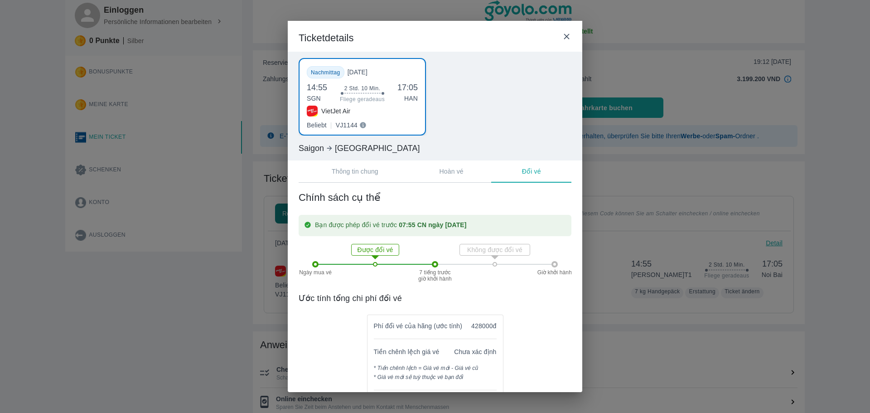  I want to click on font: 14:55, so click(317, 87).